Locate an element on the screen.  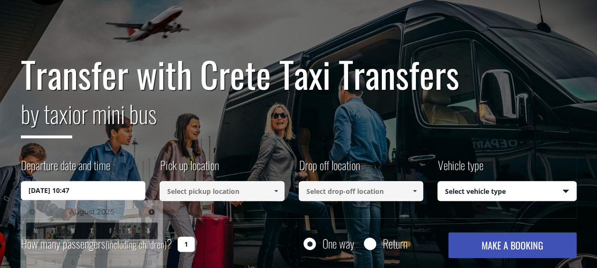
span: Sunday is located at coordinates (148, 230).